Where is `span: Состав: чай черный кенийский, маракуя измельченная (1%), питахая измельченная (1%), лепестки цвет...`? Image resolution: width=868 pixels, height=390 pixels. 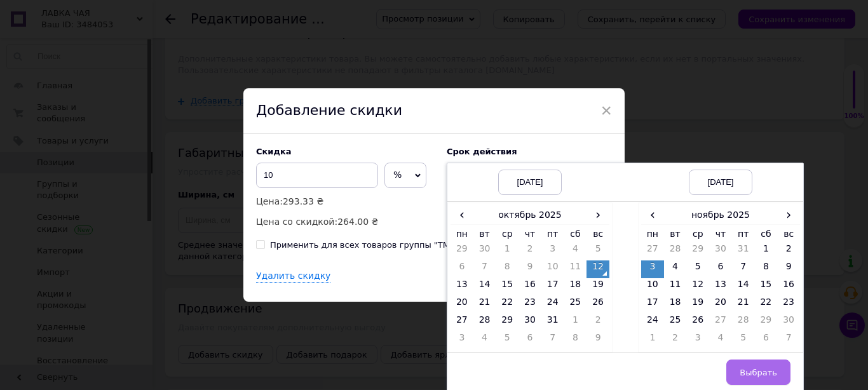
span: Состав: чай черный кенийский, маракуя измельченная (1%), питахая измельченная (1%), лепестки цвет... is located at coordinates (106, 129).